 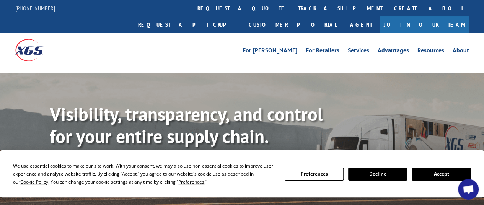 What do you see at coordinates (461, 52) in the screenshot?
I see `a: About` at bounding box center [461, 52].